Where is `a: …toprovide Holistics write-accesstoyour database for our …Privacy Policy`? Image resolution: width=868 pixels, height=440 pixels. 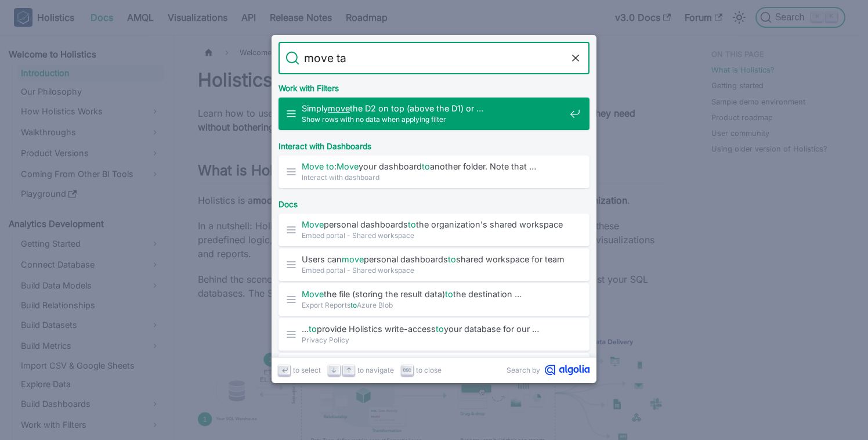
a: …toprovide Holistics write-accesstoyour database for our …Privacy Policy is located at coordinates (434, 335).